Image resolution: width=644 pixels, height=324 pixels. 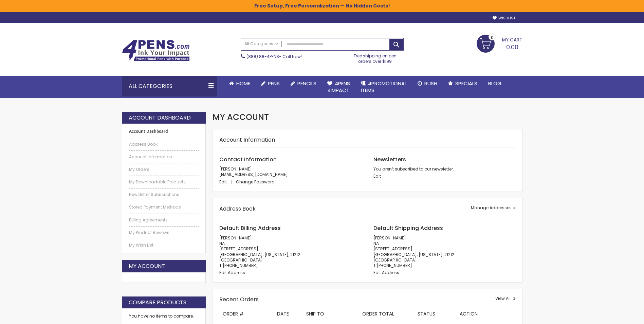 I want to click on span: 0.00, so click(x=512, y=47).